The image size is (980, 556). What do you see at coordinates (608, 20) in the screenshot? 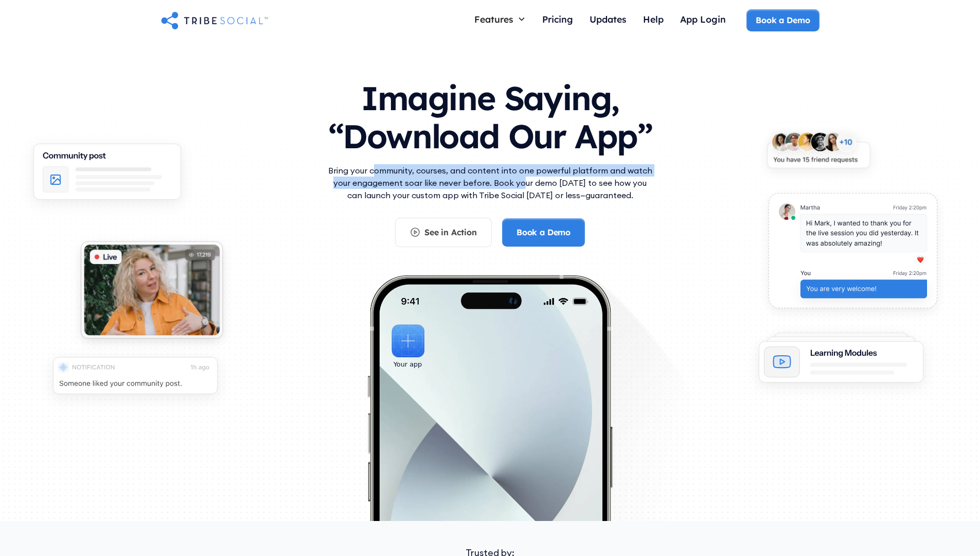
I see `a: Updates` at bounding box center [608, 20].